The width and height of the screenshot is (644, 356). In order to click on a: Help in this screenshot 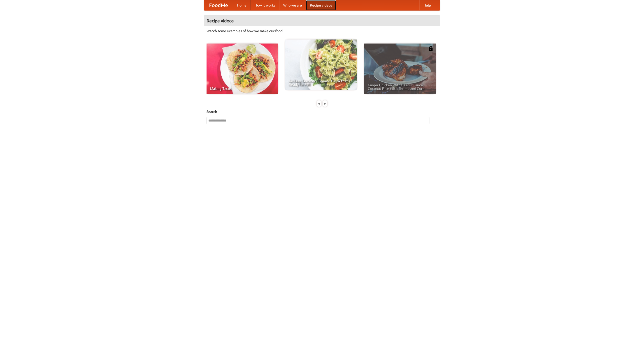, I will do `click(427, 5)`.